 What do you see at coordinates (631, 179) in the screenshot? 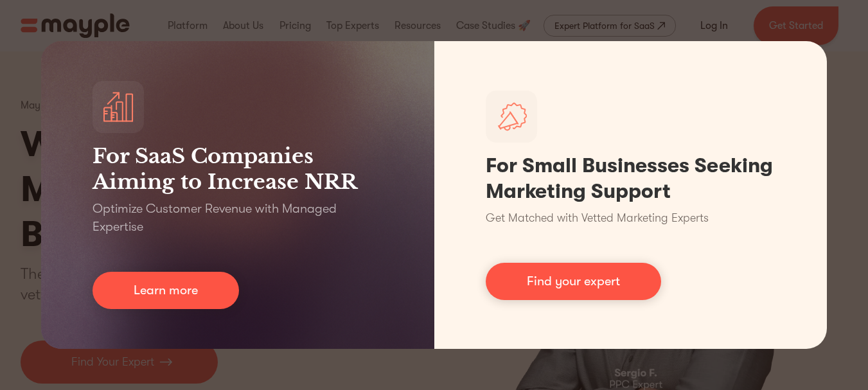
I see `h1: For Small Businesses Seeking Marketing Support` at bounding box center [631, 179].